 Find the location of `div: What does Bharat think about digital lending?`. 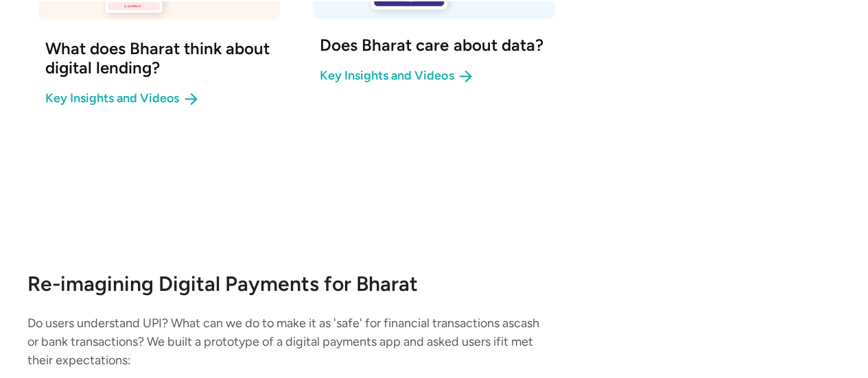

div: What does Bharat think about digital lending? is located at coordinates (159, 59).